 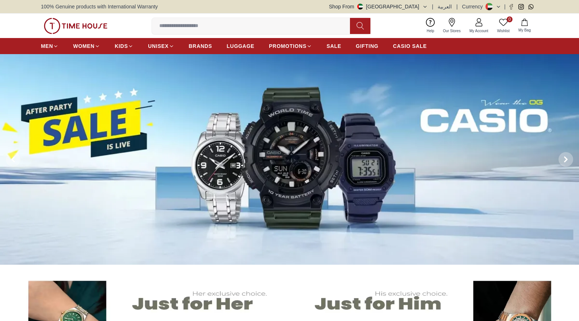 What do you see at coordinates (510, 19) in the screenshot?
I see `span: 0` at bounding box center [510, 19].